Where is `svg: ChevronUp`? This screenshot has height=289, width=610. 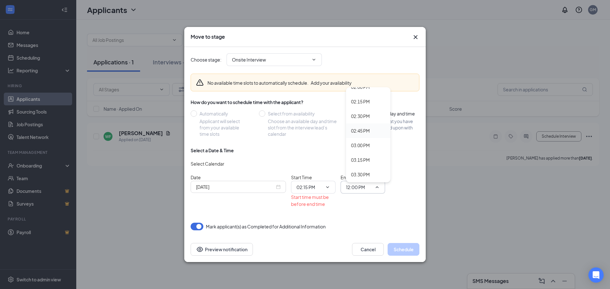
svg: ChevronUp is located at coordinates (377, 187).